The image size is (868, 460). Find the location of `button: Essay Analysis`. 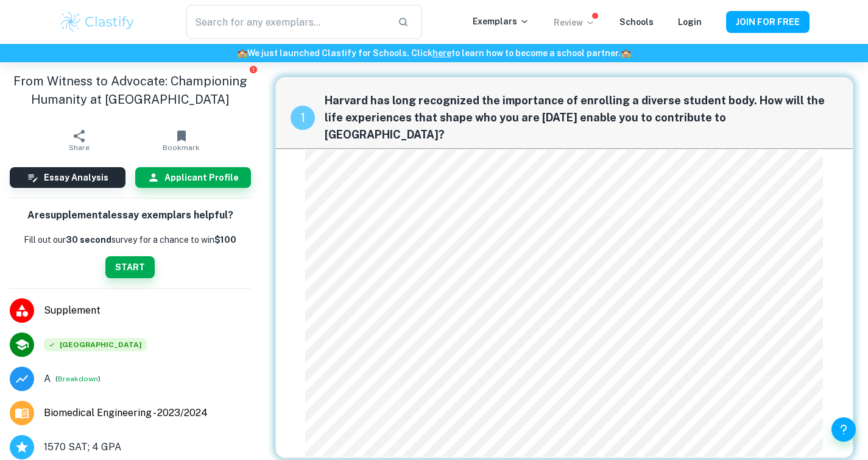

button: Essay Analysis is located at coordinates (67, 177).